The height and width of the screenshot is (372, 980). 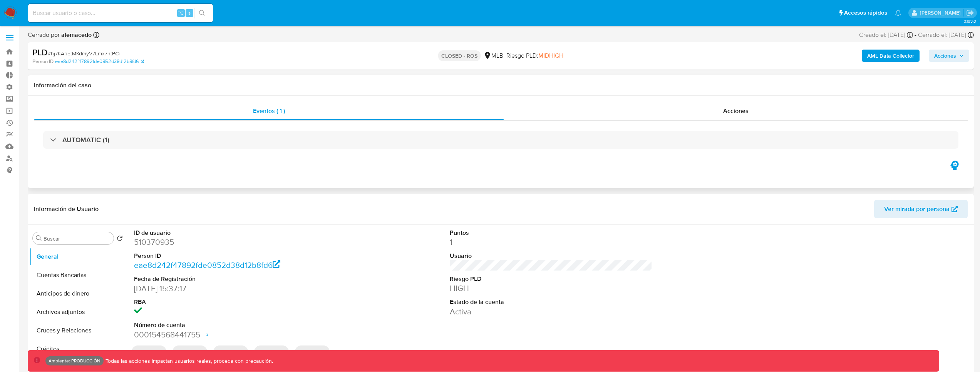 What do you see at coordinates (235, 233) in the screenshot?
I see `dt: ID de usuario` at bounding box center [235, 233].